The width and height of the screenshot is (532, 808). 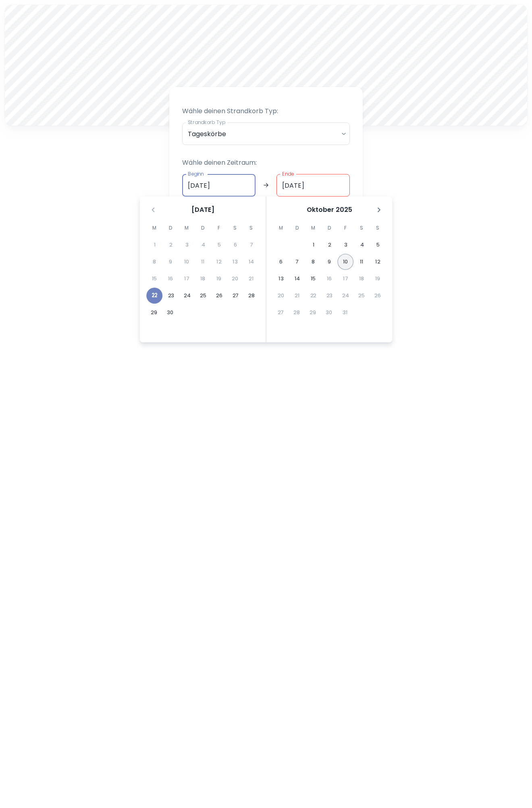 What do you see at coordinates (219, 296) in the screenshot?
I see `button: 26` at bounding box center [219, 296].